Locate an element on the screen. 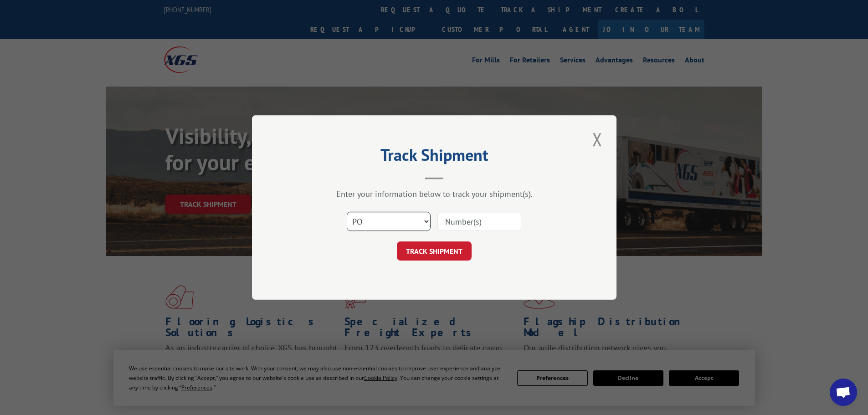 This screenshot has width=868, height=415. input: Number(s) is located at coordinates (480, 222).